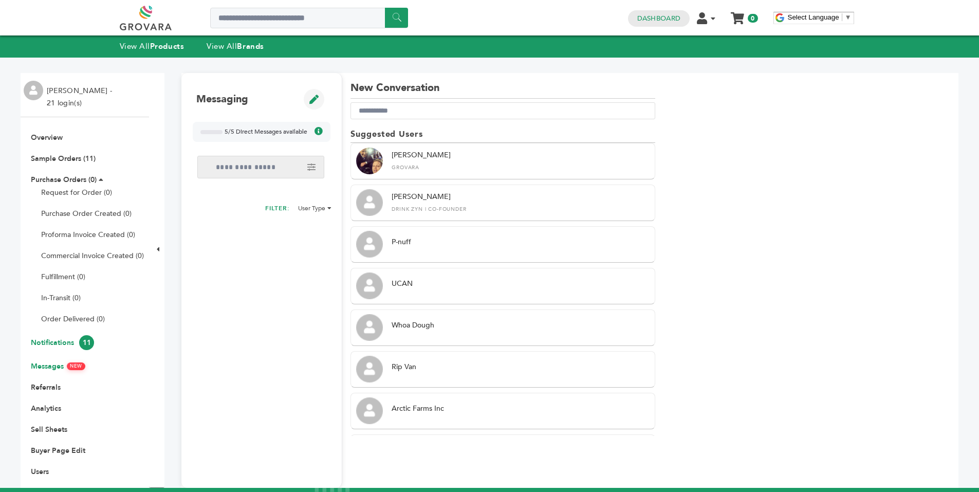 The image size is (979, 492). Describe the element at coordinates (659, 19) in the screenshot. I see `a: Dashboard` at that location.